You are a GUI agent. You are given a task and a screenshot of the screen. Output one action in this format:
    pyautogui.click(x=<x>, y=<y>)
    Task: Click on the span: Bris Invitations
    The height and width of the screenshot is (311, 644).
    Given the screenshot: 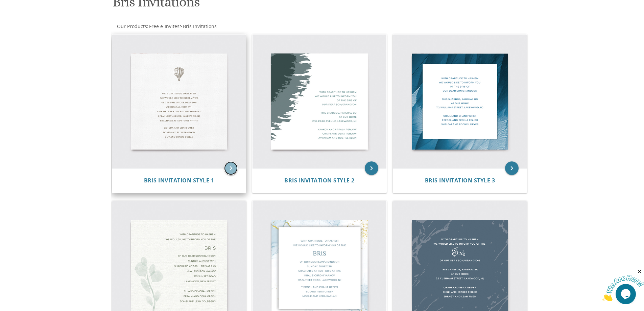 What is the action you would take?
    pyautogui.click(x=200, y=26)
    